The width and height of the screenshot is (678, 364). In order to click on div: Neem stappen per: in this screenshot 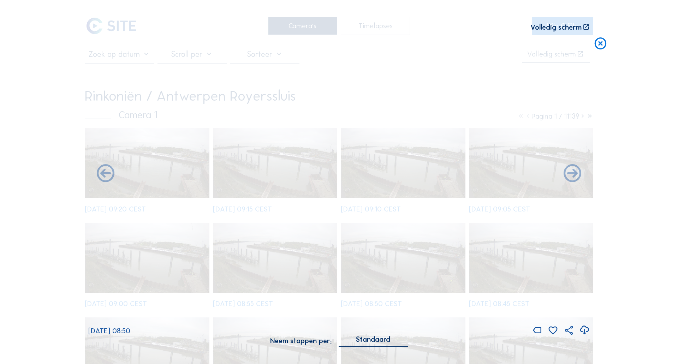, I will do `click(301, 341)`.